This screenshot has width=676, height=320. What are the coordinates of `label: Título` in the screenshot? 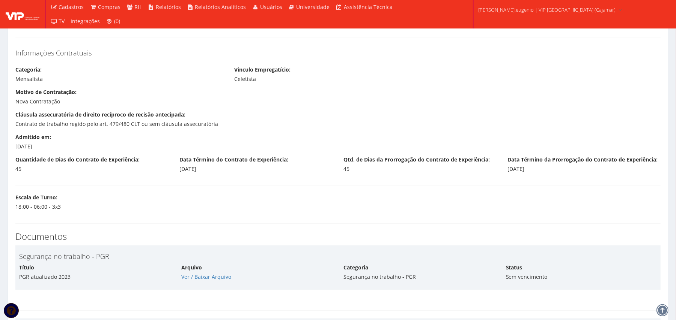 It's located at (27, 268).